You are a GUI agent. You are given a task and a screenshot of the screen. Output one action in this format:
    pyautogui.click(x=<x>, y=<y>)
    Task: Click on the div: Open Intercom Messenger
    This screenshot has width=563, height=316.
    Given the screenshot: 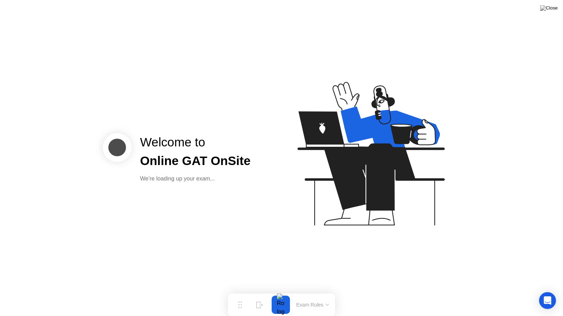 What is the action you would take?
    pyautogui.click(x=547, y=301)
    